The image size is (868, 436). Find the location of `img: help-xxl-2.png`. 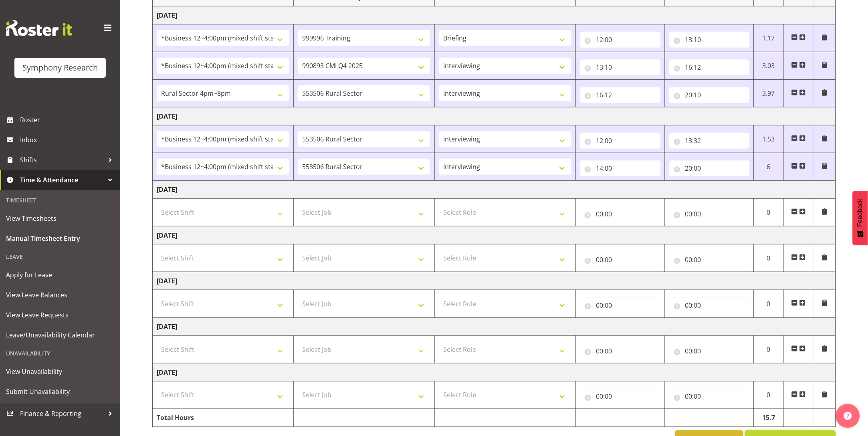

img: help-xxl-2.png is located at coordinates (848, 416).